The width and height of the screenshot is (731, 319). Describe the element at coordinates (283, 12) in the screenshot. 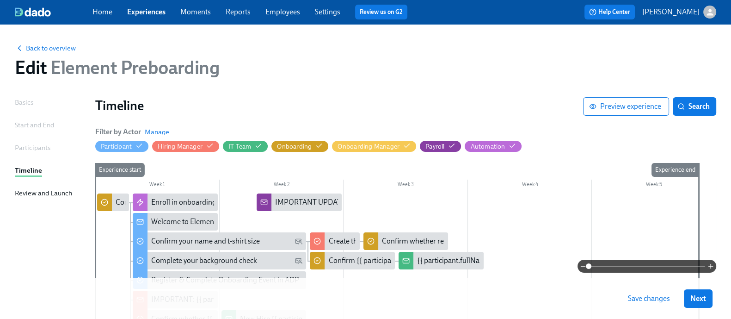

I see `a: Employees` at that location.